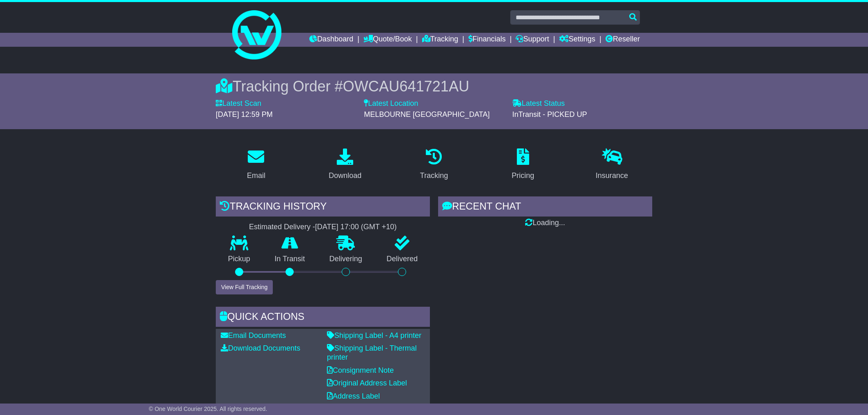 The height and width of the screenshot is (415, 868). Describe the element at coordinates (346, 259) in the screenshot. I see `p: Delivering` at that location.